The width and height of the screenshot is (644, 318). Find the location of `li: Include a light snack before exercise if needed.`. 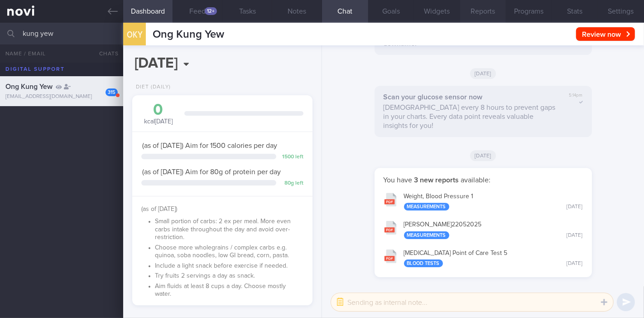

li: Include a light snack before exercise if needed. is located at coordinates (229, 265).